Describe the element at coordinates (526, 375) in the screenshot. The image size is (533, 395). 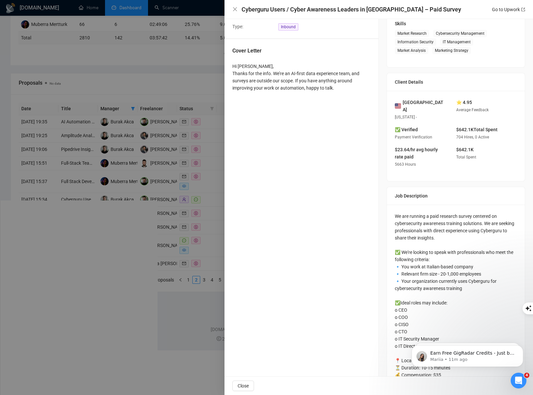
I see `span: 4` at that location.